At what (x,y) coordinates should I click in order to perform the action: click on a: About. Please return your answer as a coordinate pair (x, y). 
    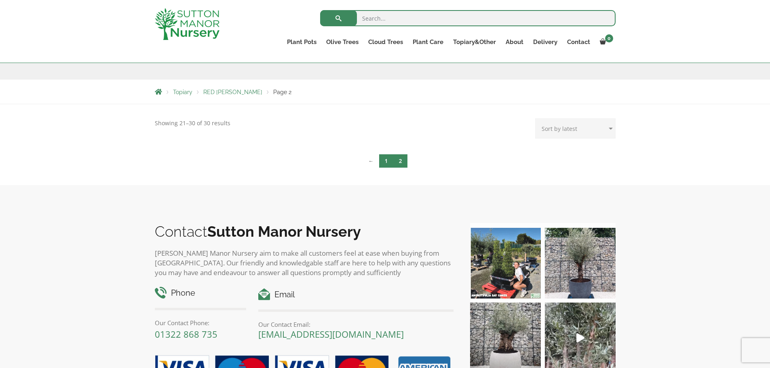
    Looking at the image, I should click on (515, 42).